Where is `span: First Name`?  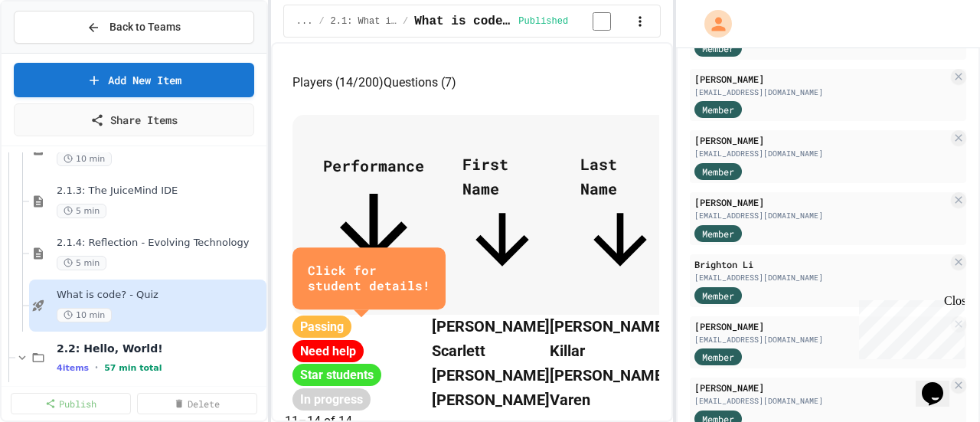
span: First Name is located at coordinates (502, 217).